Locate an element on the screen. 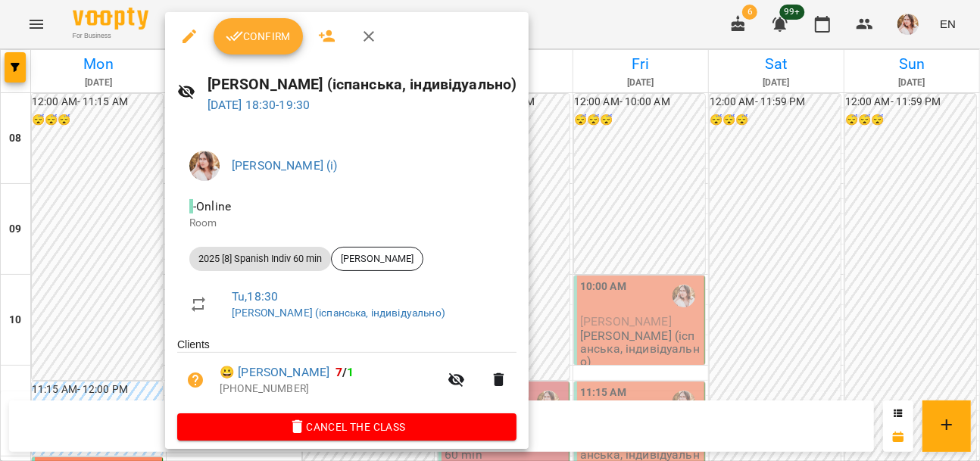 This screenshot has width=980, height=461. ul: Clients is located at coordinates (347, 374).